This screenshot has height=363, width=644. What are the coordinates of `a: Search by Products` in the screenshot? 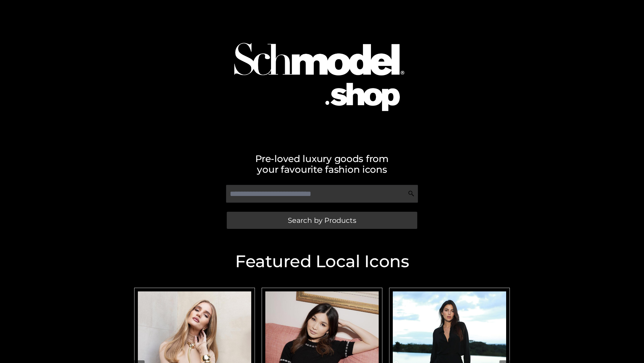 It's located at (322, 220).